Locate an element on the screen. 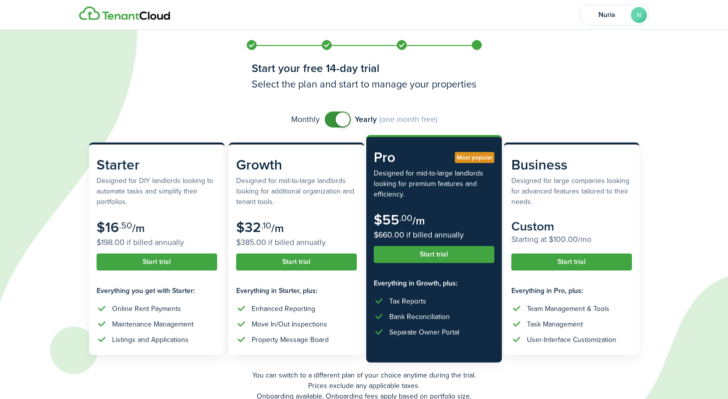 The width and height of the screenshot is (728, 399). subscription-pricing-card-price-cents: .00 is located at coordinates (406, 218).